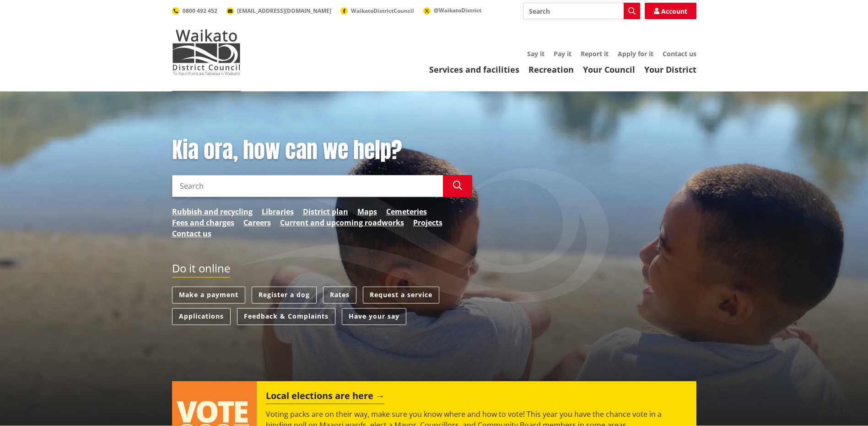 The image size is (868, 426). I want to click on a: 0800 492 452, so click(194, 10).